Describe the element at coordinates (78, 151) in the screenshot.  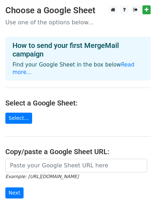
I see `h4: Copy/paste a Google Sheet URL:` at that location.